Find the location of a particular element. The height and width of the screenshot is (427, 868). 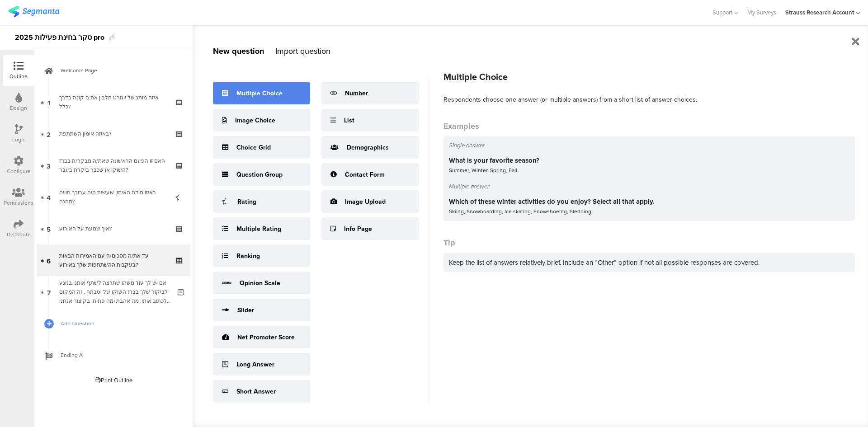

div: Net Promoter Score is located at coordinates (266, 337).